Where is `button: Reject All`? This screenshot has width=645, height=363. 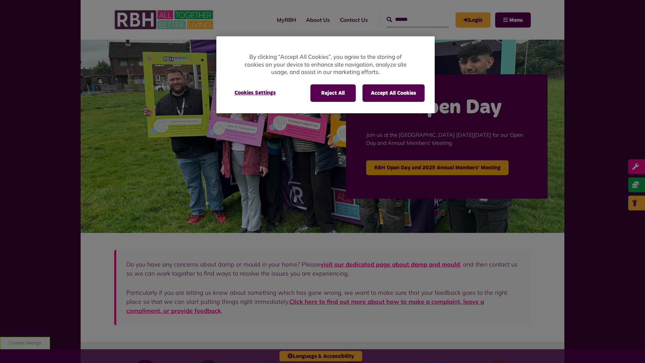
button: Reject All is located at coordinates (333, 93).